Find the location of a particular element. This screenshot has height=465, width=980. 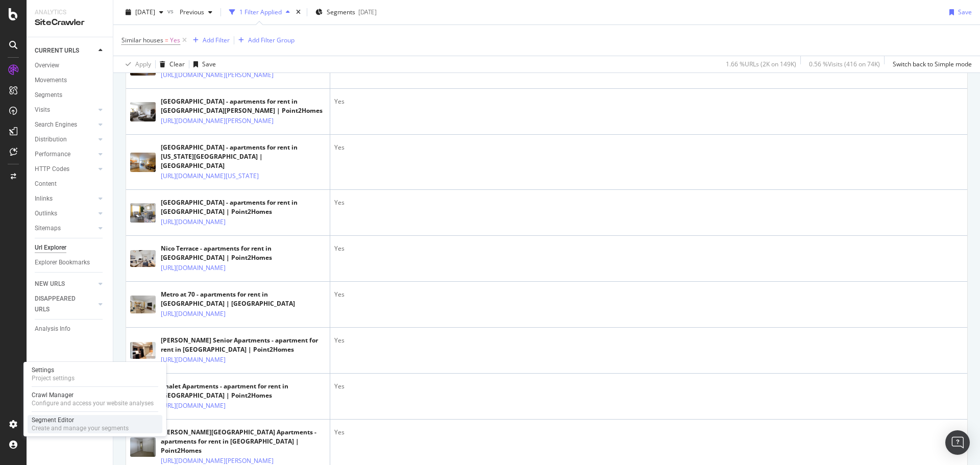

div: Inlinks is located at coordinates (44, 199).